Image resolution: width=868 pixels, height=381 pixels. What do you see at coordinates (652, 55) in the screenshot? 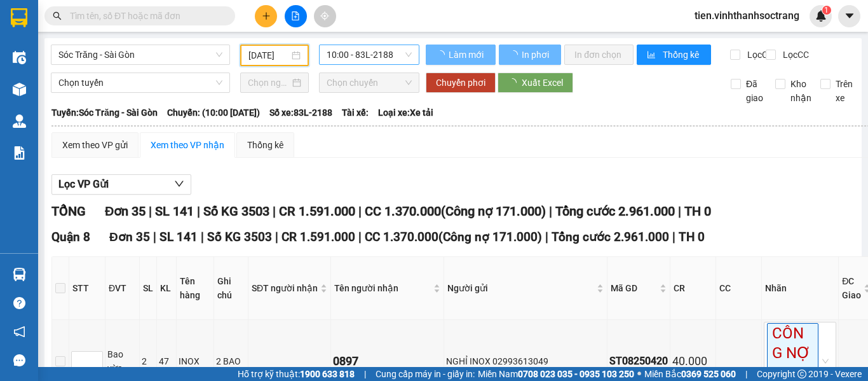
I see `span: bar-chart` at bounding box center [652, 55].